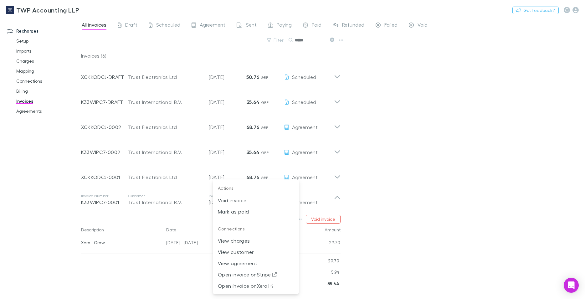 This screenshot has width=585, height=299. Describe the element at coordinates (256, 262) in the screenshot. I see `a: View agreement` at that location.